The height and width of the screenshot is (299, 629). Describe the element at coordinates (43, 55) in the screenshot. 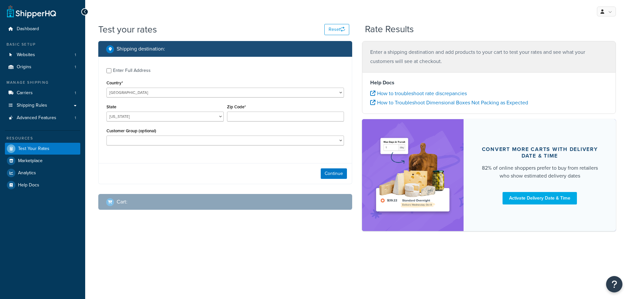

I see `a: Websites1` at that location.